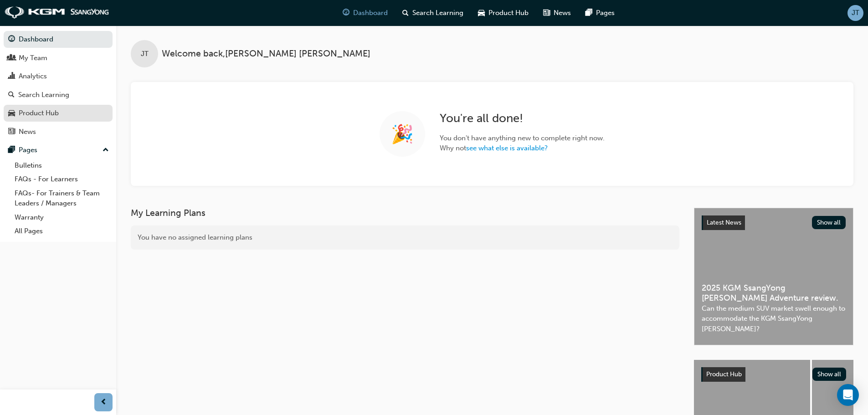 This screenshot has width=868, height=415. I want to click on span: chart-icon, so click(11, 76).